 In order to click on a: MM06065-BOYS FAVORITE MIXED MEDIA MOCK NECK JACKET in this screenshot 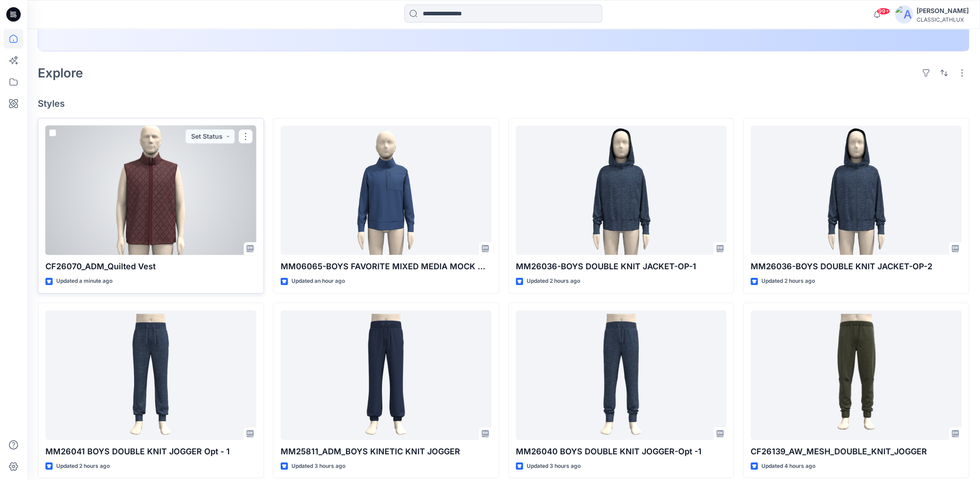, I will do `click(386, 190)`.